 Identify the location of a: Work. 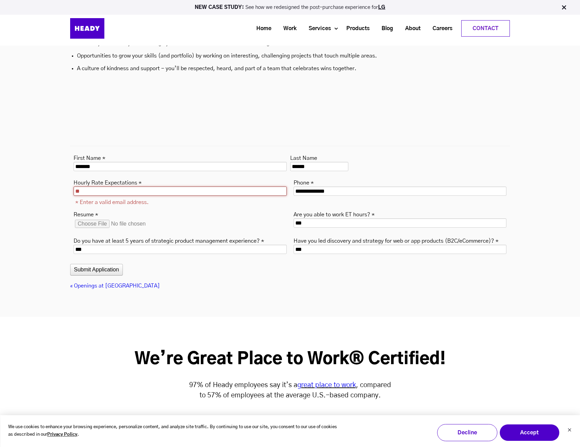
(288, 28).